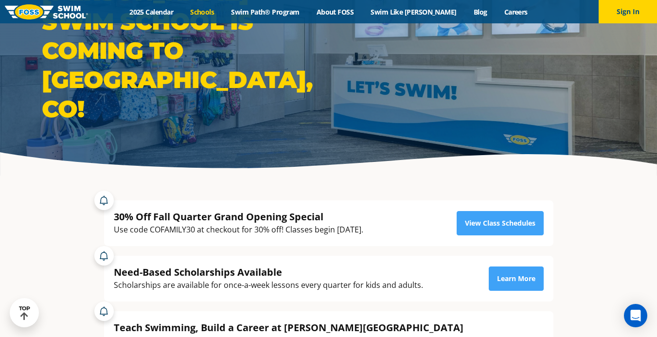 The width and height of the screenshot is (657, 337). Describe the element at coordinates (335, 12) in the screenshot. I see `a: About FOSS` at that location.